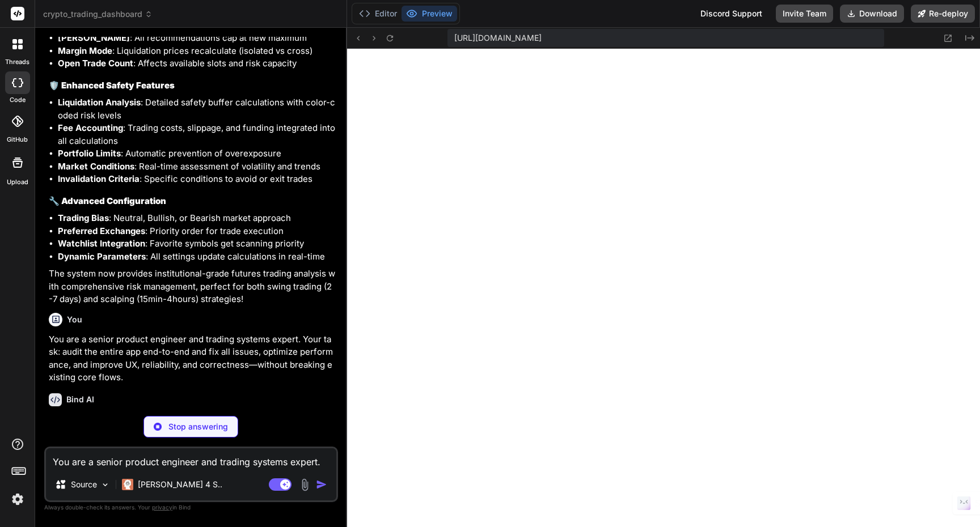 This screenshot has height=527, width=980. Describe the element at coordinates (378, 13) in the screenshot. I see `button: Editor` at that location.